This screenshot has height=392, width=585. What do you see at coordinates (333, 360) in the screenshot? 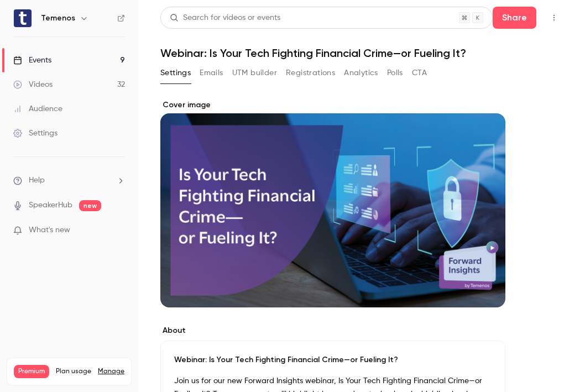
I see `p: Webinar: Is Your Tech Fighting Financial Crime—or Fueling It?` at bounding box center [333, 360].